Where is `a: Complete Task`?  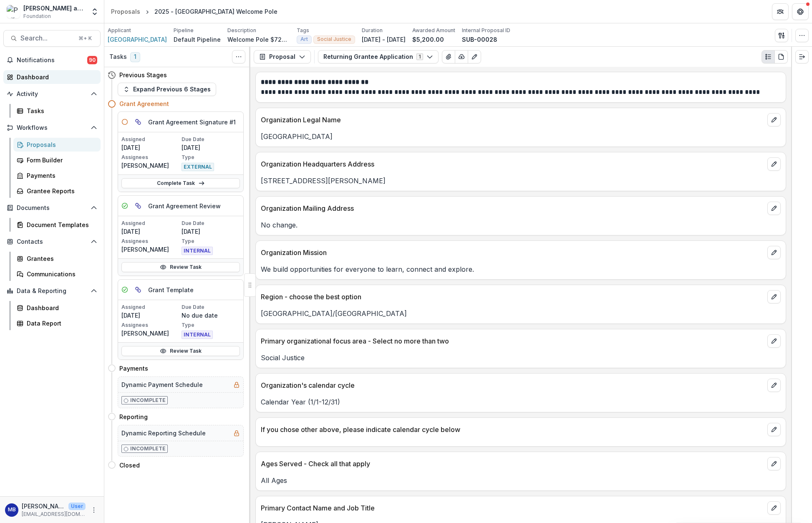 a: Complete Task is located at coordinates (181, 184).